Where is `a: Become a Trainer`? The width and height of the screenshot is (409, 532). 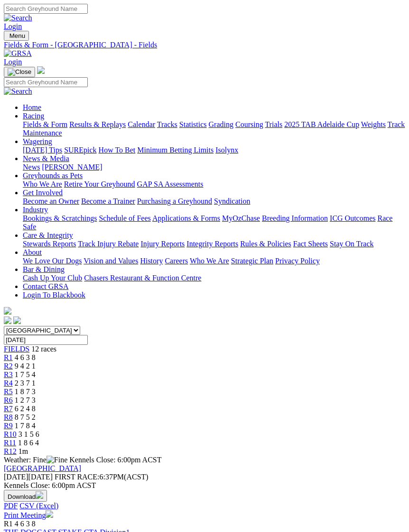 a: Become a Trainer is located at coordinates (108, 201).